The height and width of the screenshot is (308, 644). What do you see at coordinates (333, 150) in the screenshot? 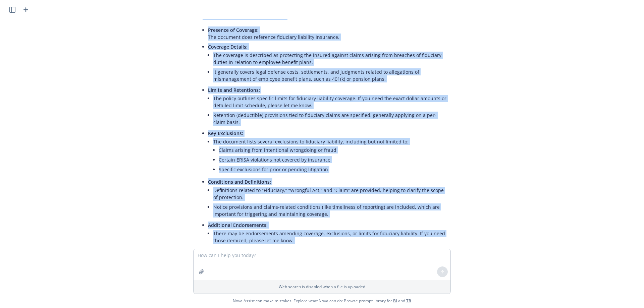
I see `li: Claims arising from intentional wrongdoing or fraud` at bounding box center [333, 150].